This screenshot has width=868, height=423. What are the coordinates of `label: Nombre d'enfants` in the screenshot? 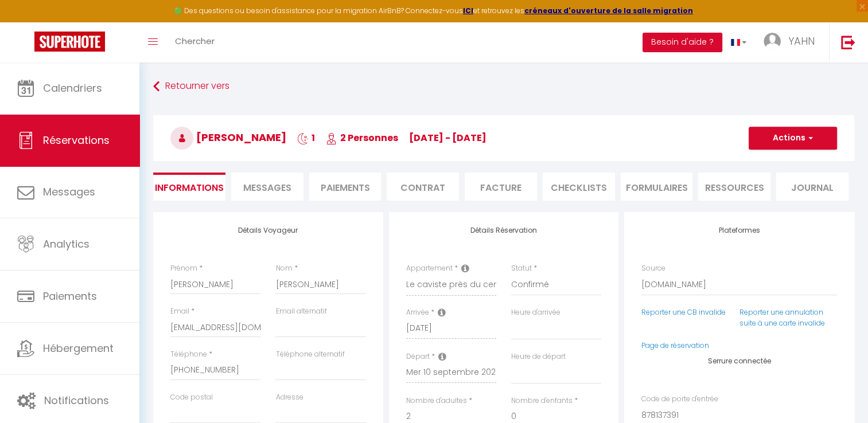 It's located at (541, 401).